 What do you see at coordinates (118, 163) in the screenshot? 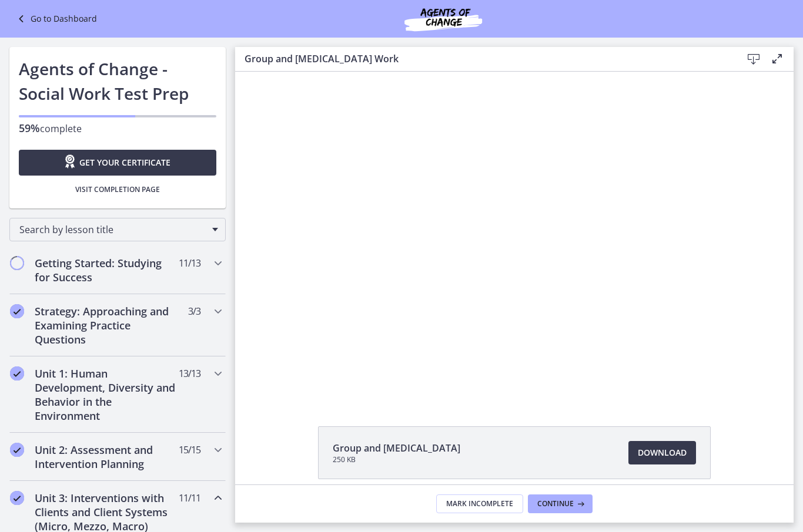
I see `a: Get your certificate` at bounding box center [118, 163].